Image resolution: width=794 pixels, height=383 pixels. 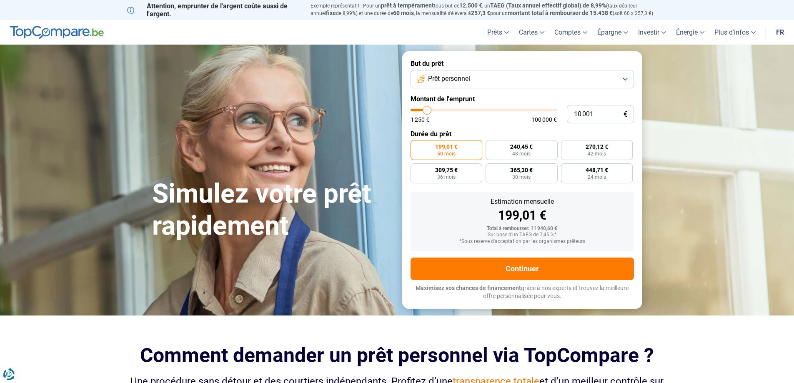 What do you see at coordinates (780, 32) in the screenshot?
I see `a: fr` at bounding box center [780, 32].